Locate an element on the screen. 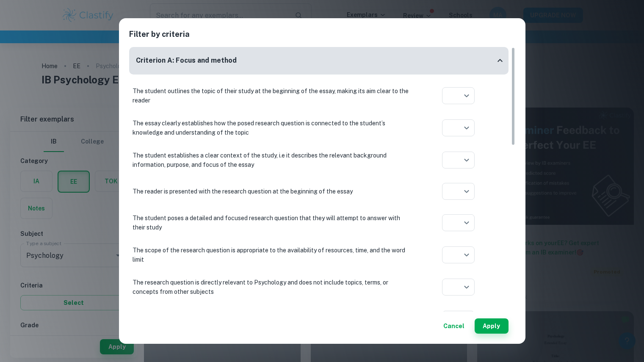 This screenshot has width=644, height=362. p: The research question is directly relevant to Psychology and does not include topics, terms, or c... is located at coordinates (272, 287).